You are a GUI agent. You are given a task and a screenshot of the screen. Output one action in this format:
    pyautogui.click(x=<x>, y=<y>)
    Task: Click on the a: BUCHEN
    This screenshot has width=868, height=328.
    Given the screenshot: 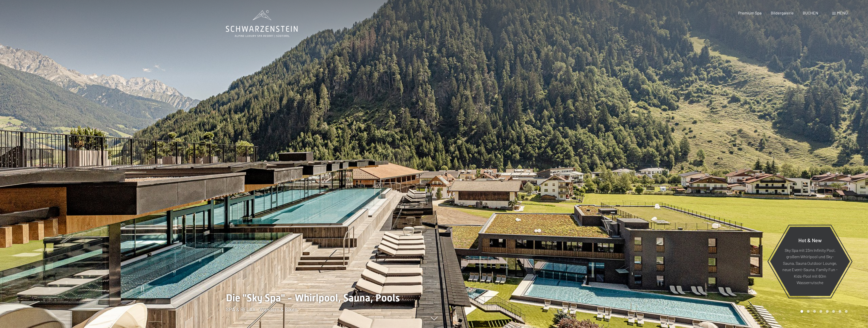 What is the action you would take?
    pyautogui.click(x=810, y=12)
    